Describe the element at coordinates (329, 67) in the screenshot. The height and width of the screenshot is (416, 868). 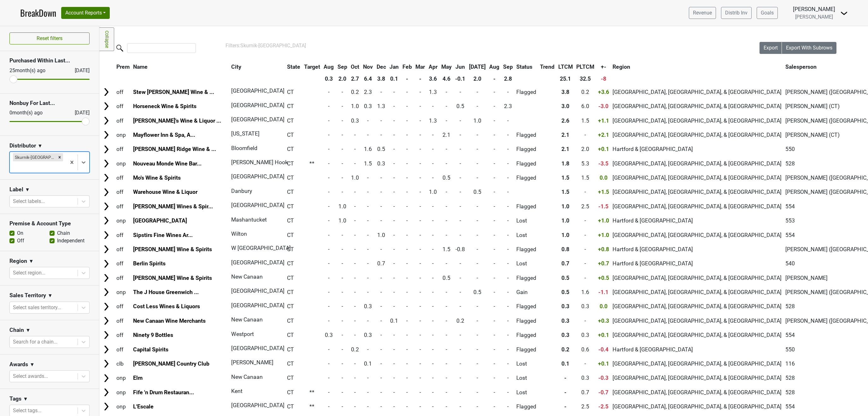
I see `th: Aug: activate to sort column ascending` at that location.